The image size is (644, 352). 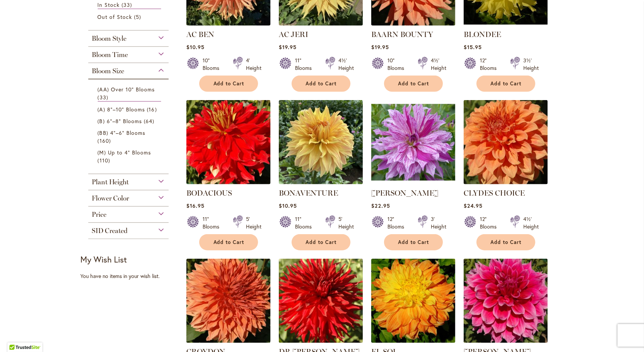 What do you see at coordinates (253, 64) in the screenshot?
I see `div: 4' Height` at bounding box center [253, 64].